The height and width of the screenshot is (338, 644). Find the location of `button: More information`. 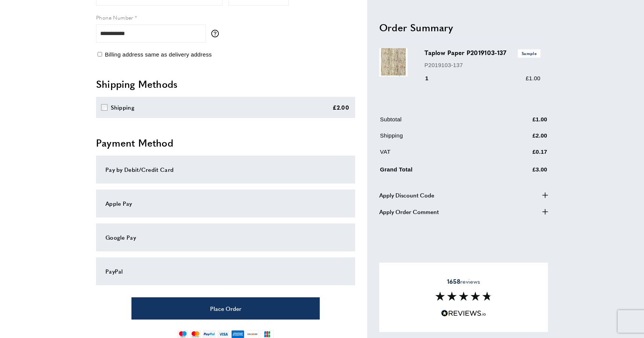

button: More information is located at coordinates (217, 34).